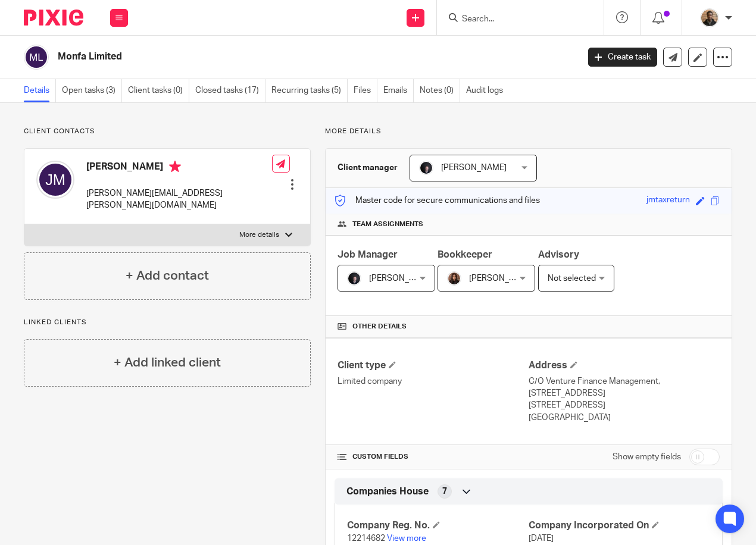 The height and width of the screenshot is (545, 756). Describe the element at coordinates (515, 20) in the screenshot. I see `input: Search` at that location.